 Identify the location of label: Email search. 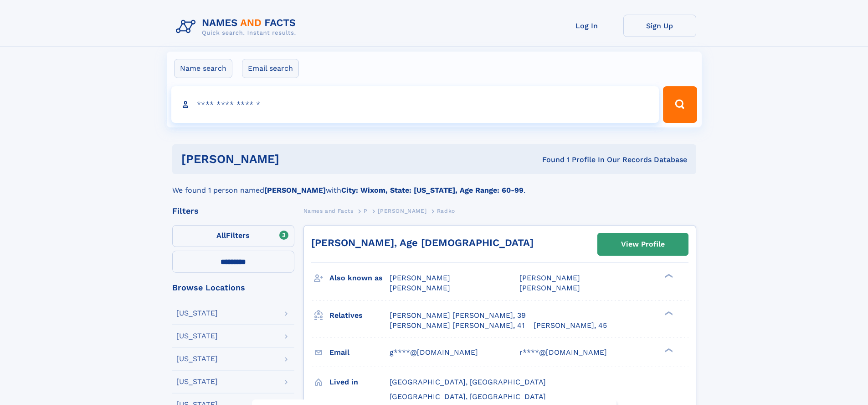
(270, 68).